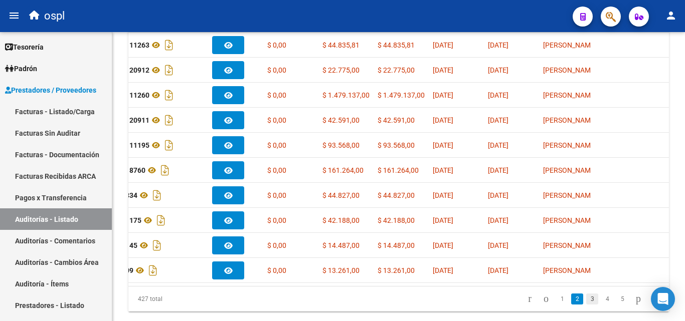 This screenshot has width=685, height=321. I want to click on li: page 3, so click(592, 299).